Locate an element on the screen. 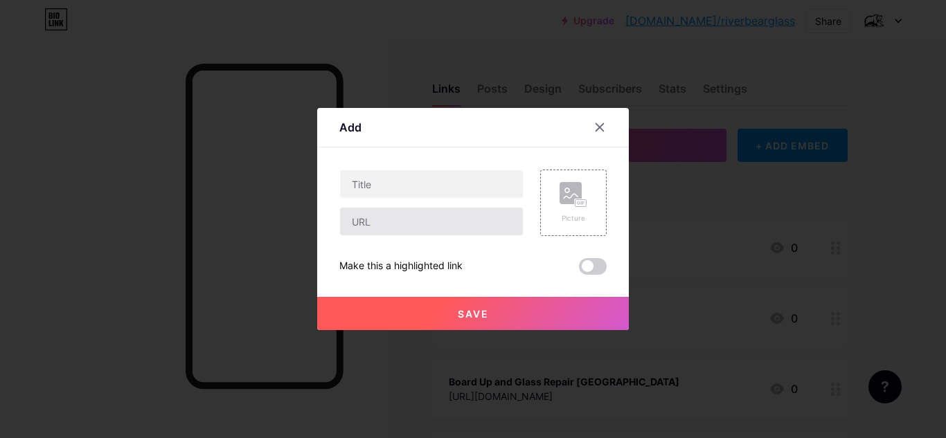 The width and height of the screenshot is (946, 438). div: Add is located at coordinates (350, 127).